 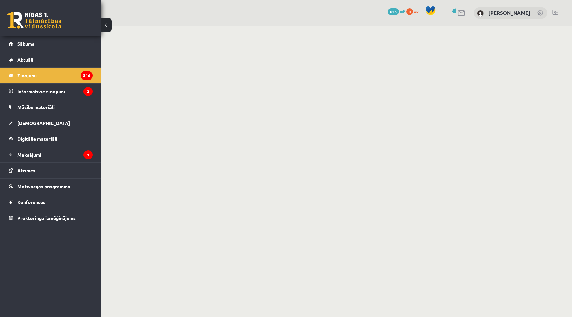 I want to click on a: Rīgas 1. Tālmācības vidusskola, so click(x=34, y=20).